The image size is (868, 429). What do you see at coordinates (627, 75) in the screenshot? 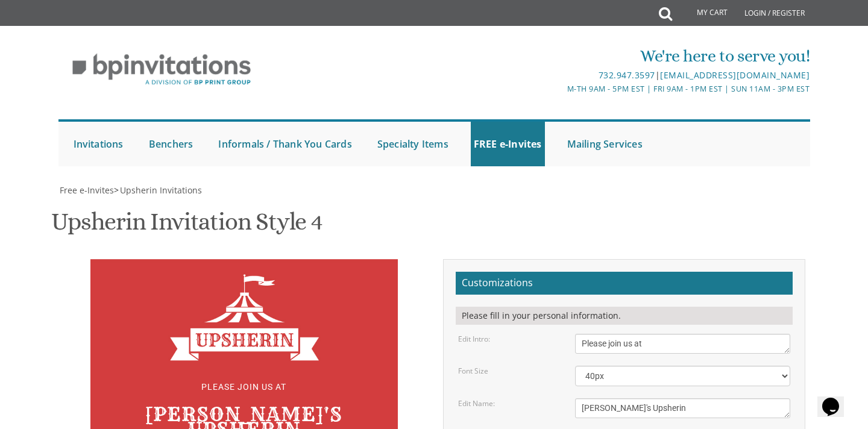
I see `a: 732.947.3597` at bounding box center [627, 75].